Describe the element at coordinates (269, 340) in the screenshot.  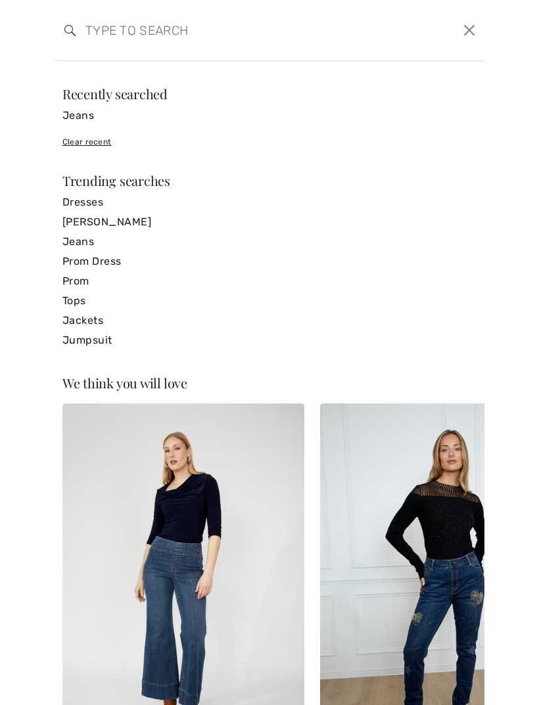
I see `a: Jumpsuit` at that location.